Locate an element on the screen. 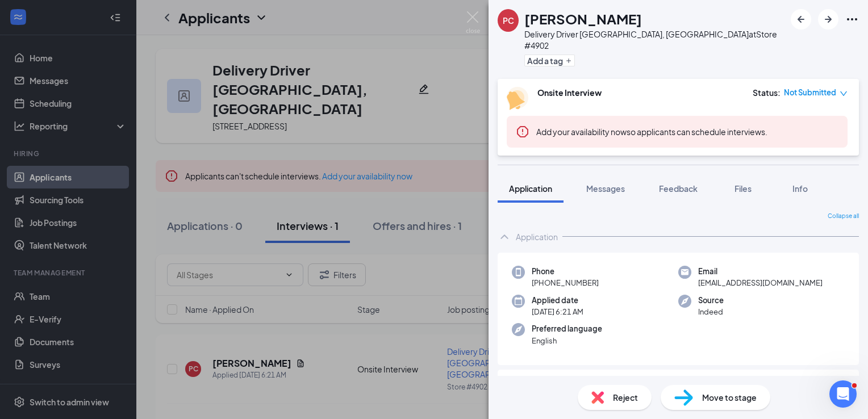  svg: ArrowLeftNew is located at coordinates (801, 19).